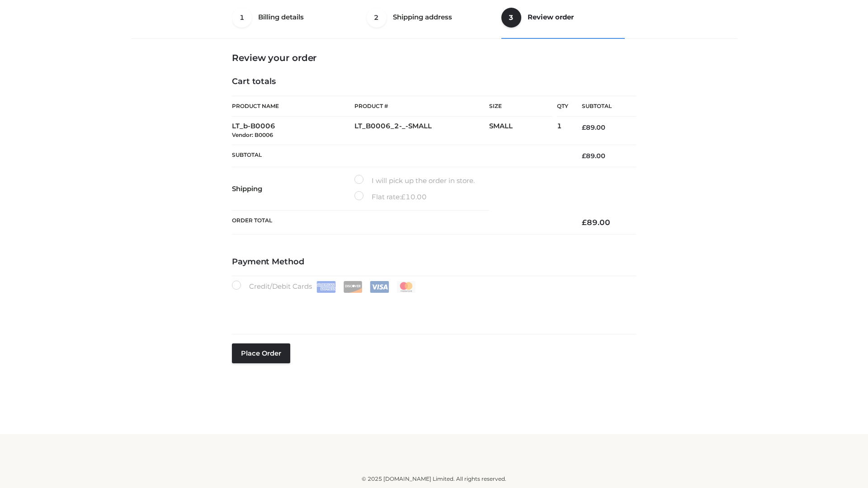  Describe the element at coordinates (324, 287) in the screenshot. I see `label: Credit/Debit Cards` at that location.